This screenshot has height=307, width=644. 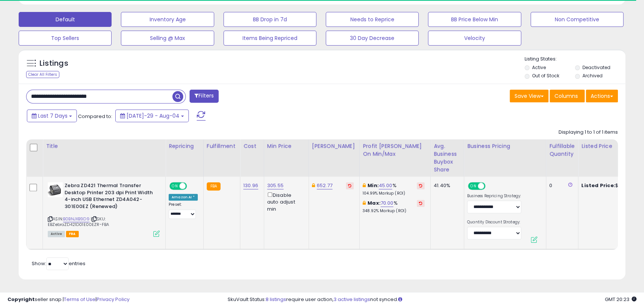 I want to click on div: Clear All Filters, so click(x=42, y=74).